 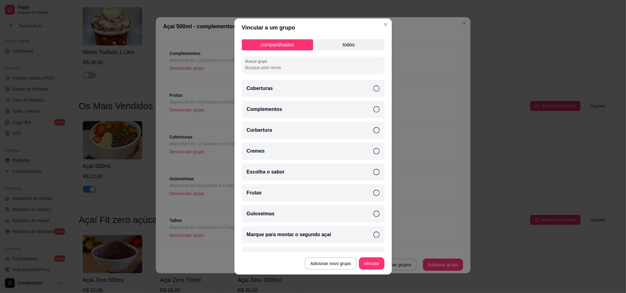 I want to click on p: Complementos, so click(x=265, y=109).